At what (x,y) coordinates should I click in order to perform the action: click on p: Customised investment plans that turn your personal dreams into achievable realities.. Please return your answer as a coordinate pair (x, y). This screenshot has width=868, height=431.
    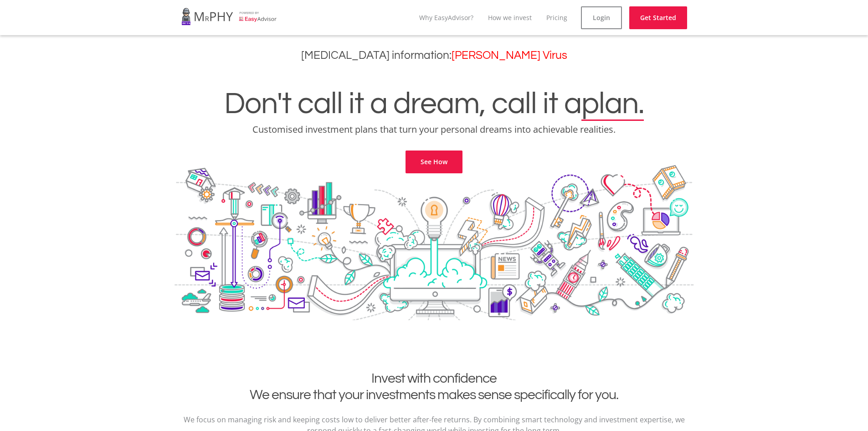
    Looking at the image, I should click on (434, 130).